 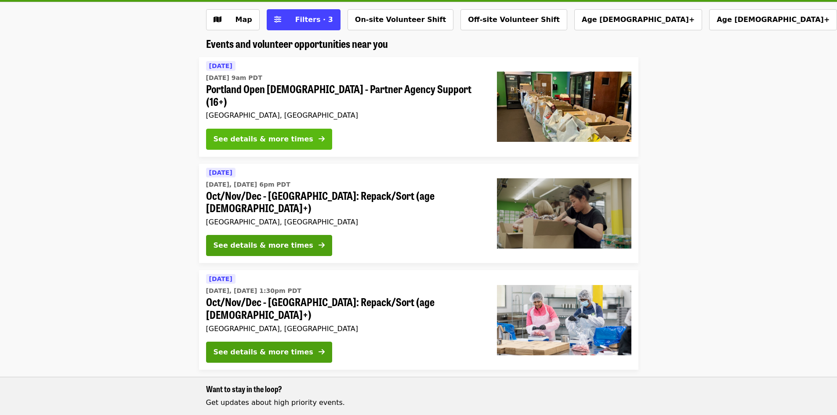 I want to click on a: Show map view, so click(x=233, y=20).